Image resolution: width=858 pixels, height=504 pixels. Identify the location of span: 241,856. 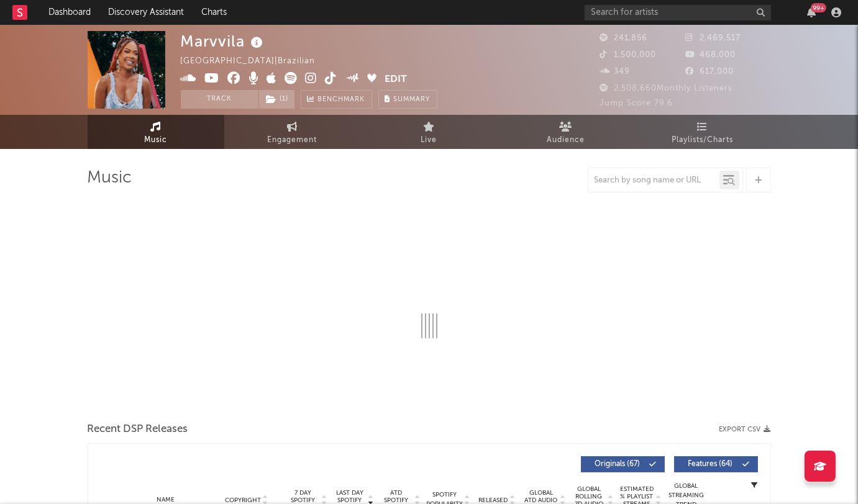
(624, 38).